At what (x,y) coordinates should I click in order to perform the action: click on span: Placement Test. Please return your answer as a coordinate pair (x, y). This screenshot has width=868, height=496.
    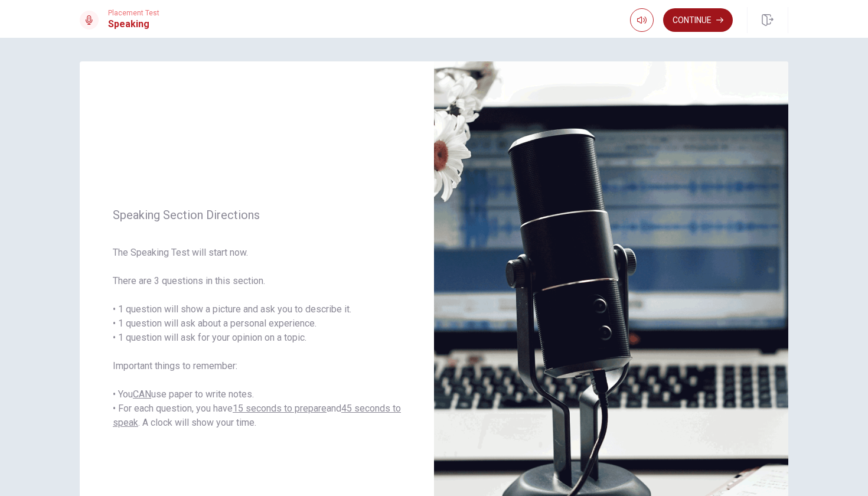
    Looking at the image, I should click on (134, 13).